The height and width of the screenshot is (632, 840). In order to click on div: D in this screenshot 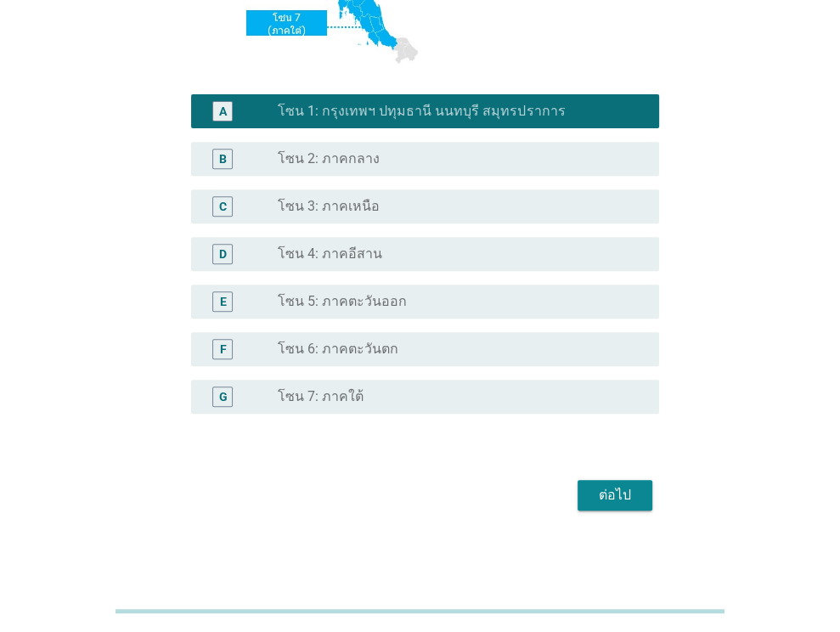, I will do `click(222, 254)`.